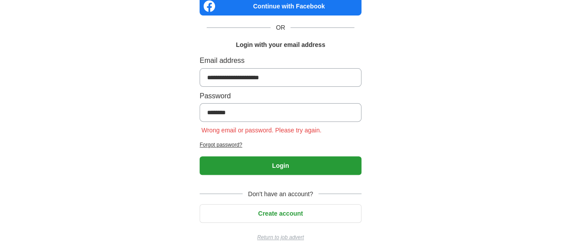 The height and width of the screenshot is (244, 561). I want to click on h1: Login with your email address, so click(280, 45).